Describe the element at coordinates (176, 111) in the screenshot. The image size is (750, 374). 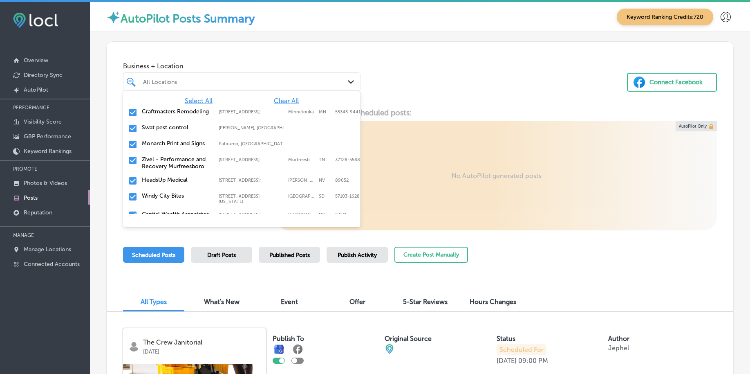
I see `label: Craftmasters Remodeling` at that location.